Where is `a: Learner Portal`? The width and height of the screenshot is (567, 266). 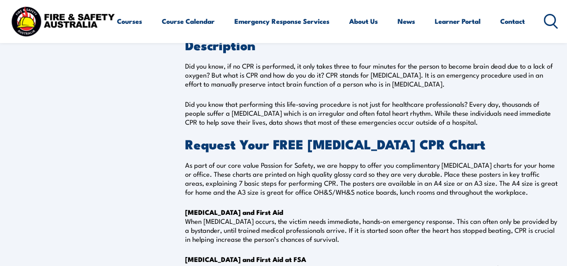 a: Learner Portal is located at coordinates (457, 21).